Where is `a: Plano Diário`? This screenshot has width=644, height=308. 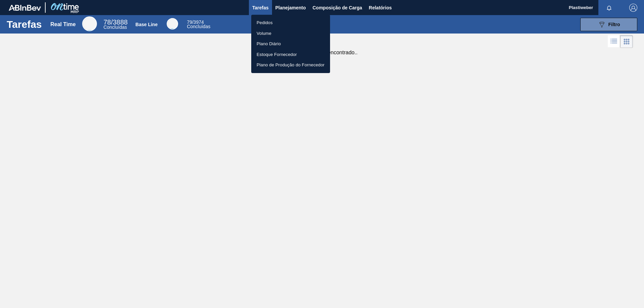
a: Plano Diário is located at coordinates (291, 44).